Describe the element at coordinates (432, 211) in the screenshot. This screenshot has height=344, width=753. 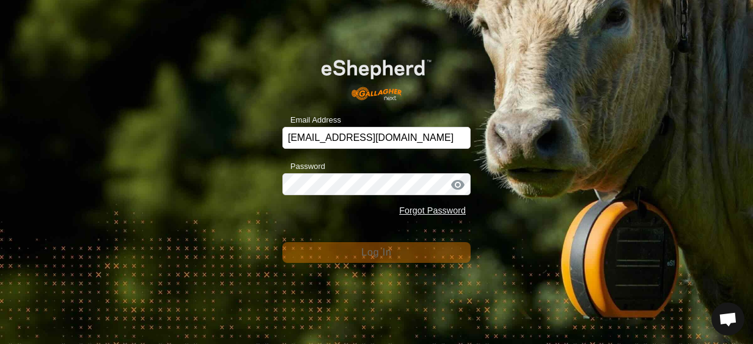
I see `a: Forgot Password` at that location.